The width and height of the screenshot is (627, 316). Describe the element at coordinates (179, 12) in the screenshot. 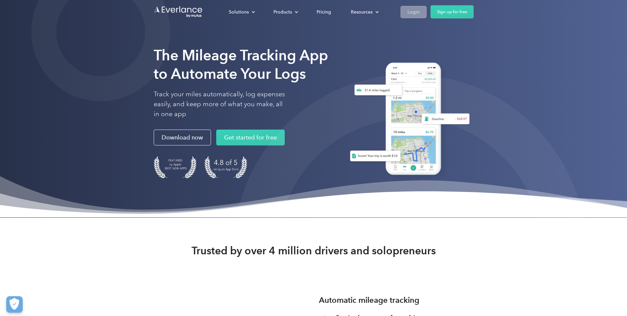

I see `a: Go to homepage` at that location.